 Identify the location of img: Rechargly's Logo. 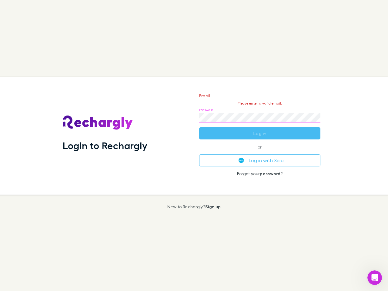
(98, 123).